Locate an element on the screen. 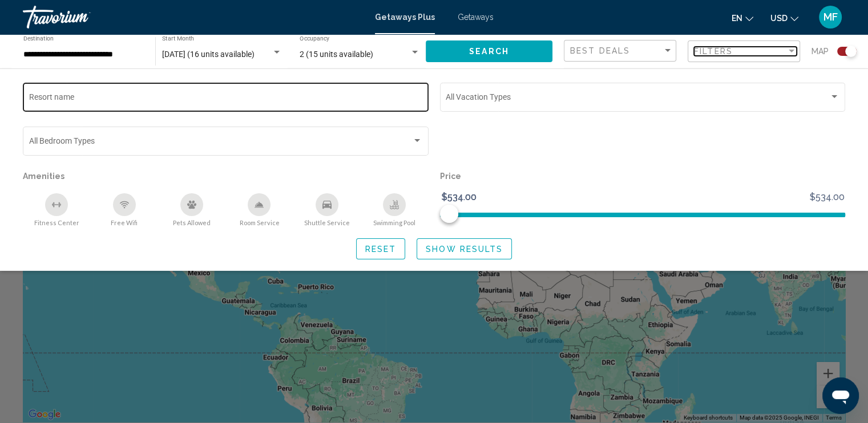 The width and height of the screenshot is (868, 423). span: Best Deals is located at coordinates (599, 51).